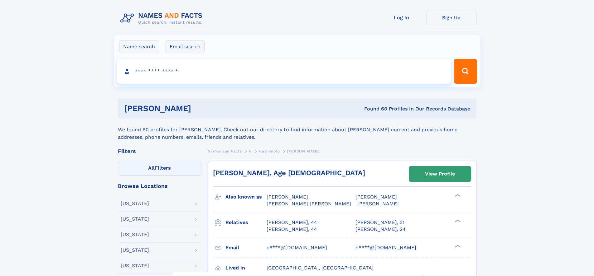 Image resolution: width=594 pixels, height=276 pixels. What do you see at coordinates (250, 151) in the screenshot?
I see `span: H` at bounding box center [250, 151].